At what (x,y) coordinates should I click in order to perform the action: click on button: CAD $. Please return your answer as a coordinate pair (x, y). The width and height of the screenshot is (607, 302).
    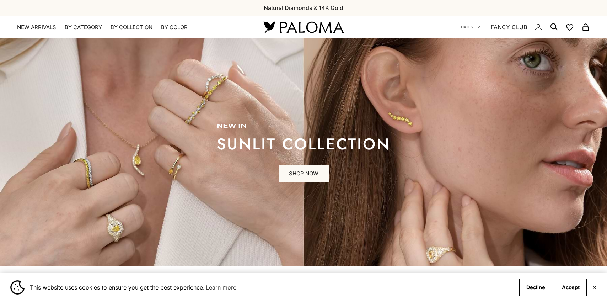
    Looking at the image, I should click on (470, 27).